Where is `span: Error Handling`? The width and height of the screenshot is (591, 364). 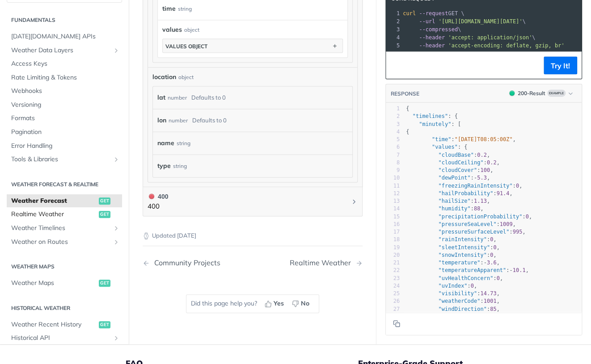
span: Error Handling is located at coordinates (65, 146).